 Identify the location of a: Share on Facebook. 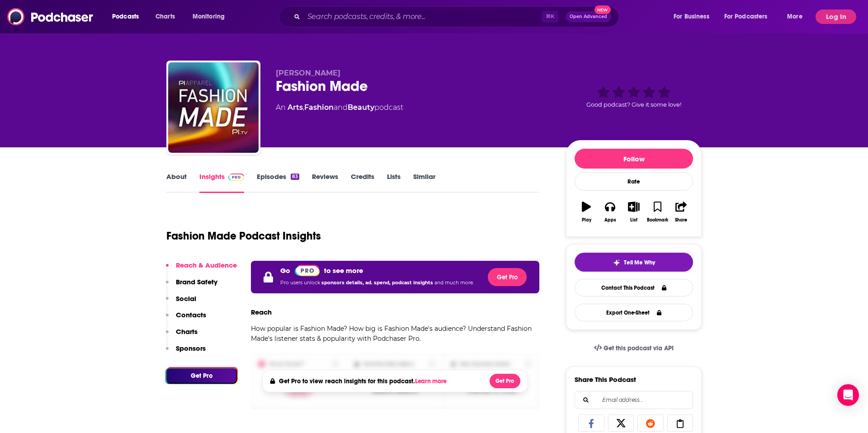
(591, 423).